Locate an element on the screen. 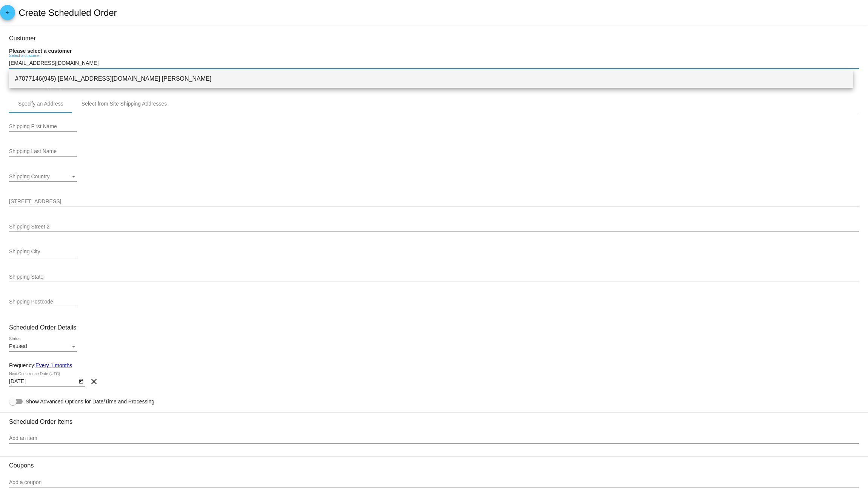 The height and width of the screenshot is (492, 868). mat-select: Shipping Country is located at coordinates (43, 177).